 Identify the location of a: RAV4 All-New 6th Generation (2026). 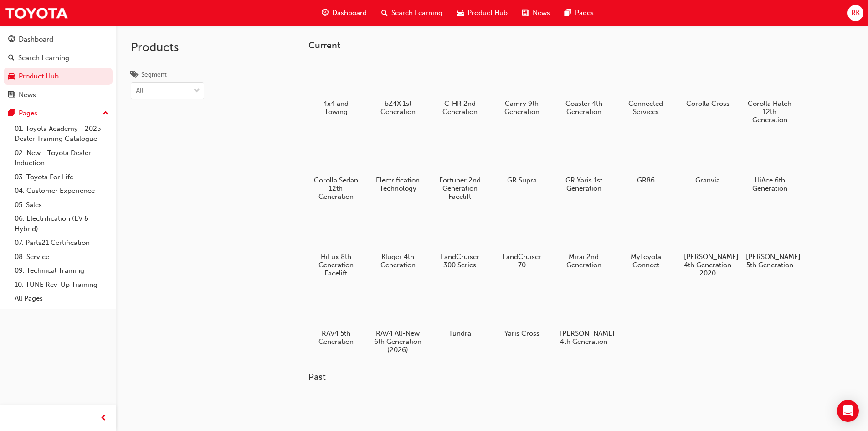
(398, 322).